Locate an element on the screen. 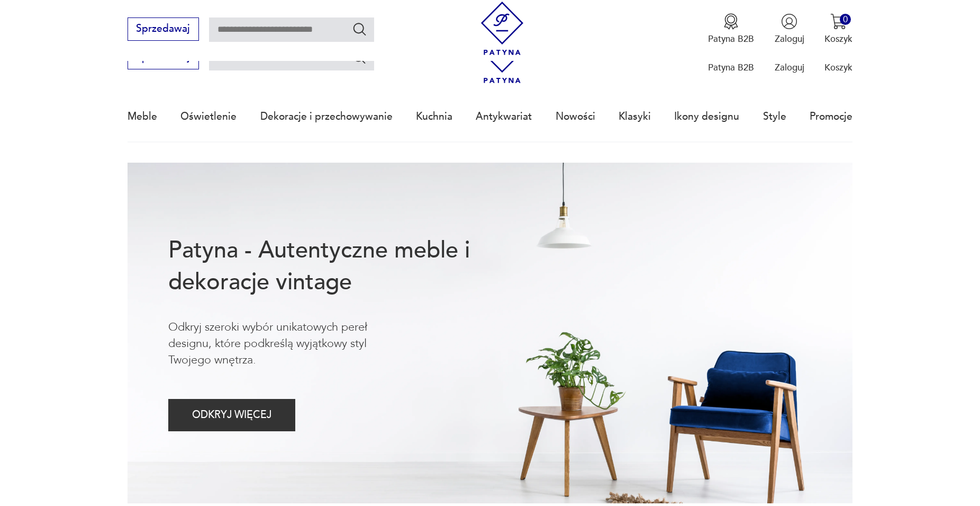 The height and width of the screenshot is (506, 980). button: Patyna B2B is located at coordinates (731, 29).